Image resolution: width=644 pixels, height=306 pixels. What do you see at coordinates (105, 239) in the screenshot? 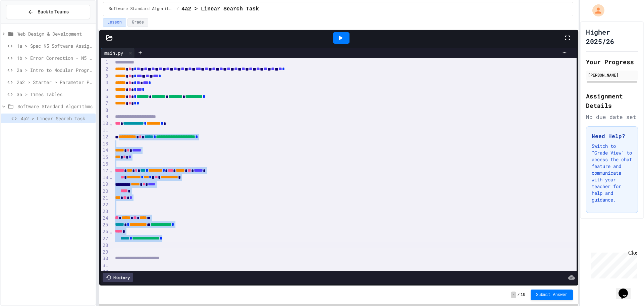
I see `div: 27` at bounding box center [105, 239].